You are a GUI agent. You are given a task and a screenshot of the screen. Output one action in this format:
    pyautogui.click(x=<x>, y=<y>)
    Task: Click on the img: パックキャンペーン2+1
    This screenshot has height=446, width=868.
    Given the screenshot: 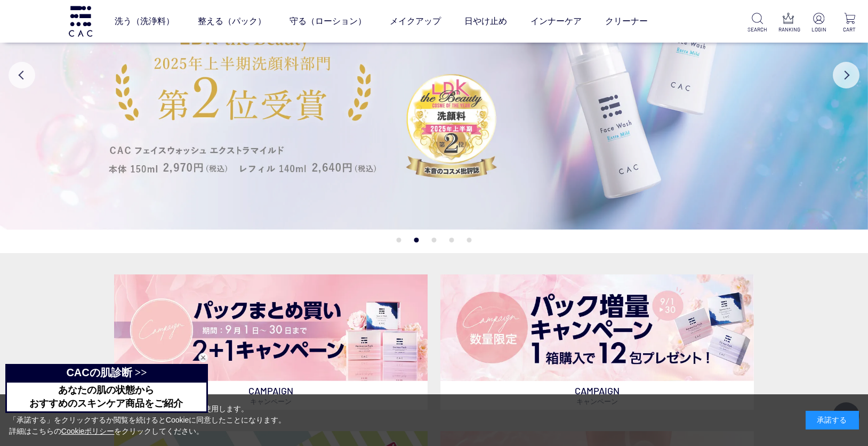 What is the action you would take?
    pyautogui.click(x=271, y=327)
    